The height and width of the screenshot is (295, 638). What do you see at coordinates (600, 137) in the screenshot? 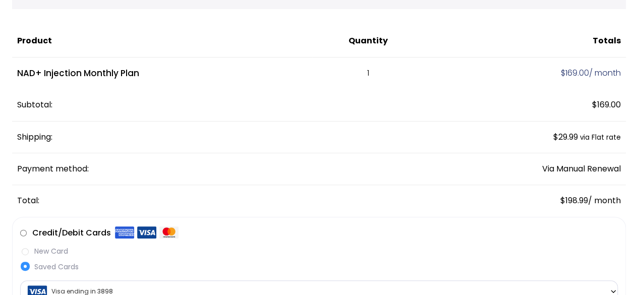
I see `small: via Flat rate` at bounding box center [600, 137].